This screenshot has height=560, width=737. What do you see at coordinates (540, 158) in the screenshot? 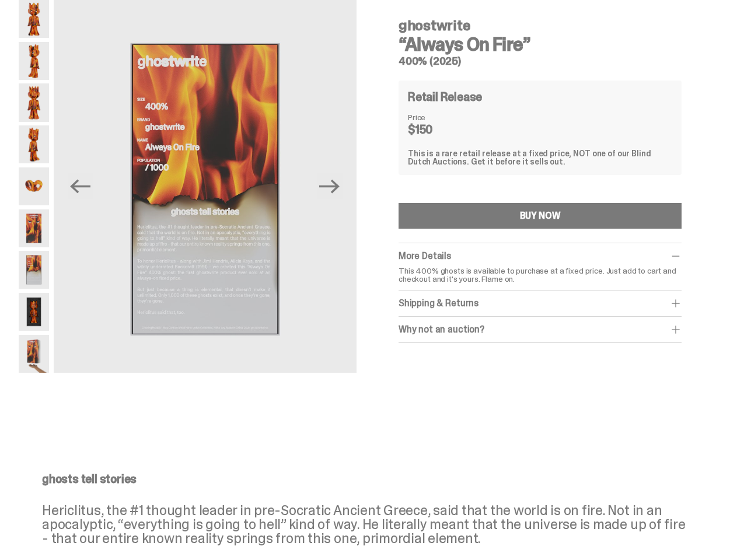
I see `div: This is a rare retail release at a fixed price, NOT one of our Blind Dutch Auctions. Get it befor...` at bounding box center [540, 158].